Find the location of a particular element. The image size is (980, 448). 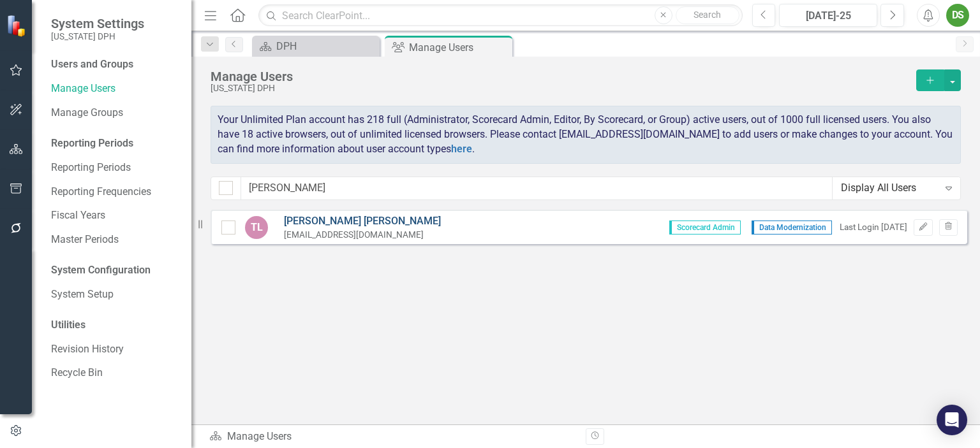

input: Search ClearPoint... is located at coordinates (500, 15).